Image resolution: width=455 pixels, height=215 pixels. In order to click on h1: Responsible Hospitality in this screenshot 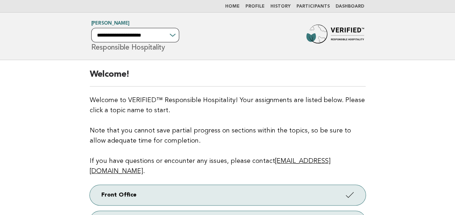, I will do `click(135, 36)`.